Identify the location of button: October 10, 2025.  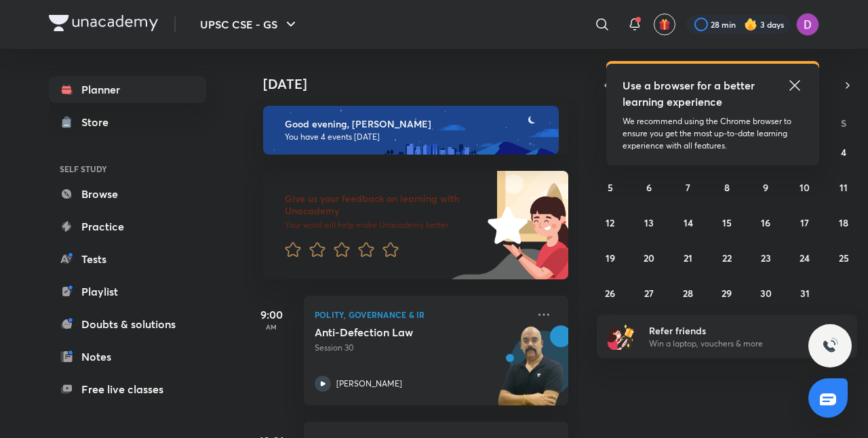
(805, 187).